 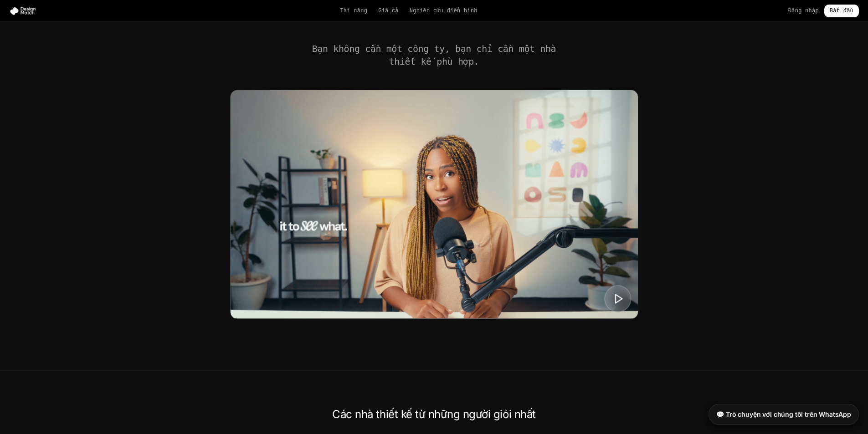 I want to click on a: 💬 Trò chuyện với chúng tôi trên WhatsApp, so click(x=784, y=414).